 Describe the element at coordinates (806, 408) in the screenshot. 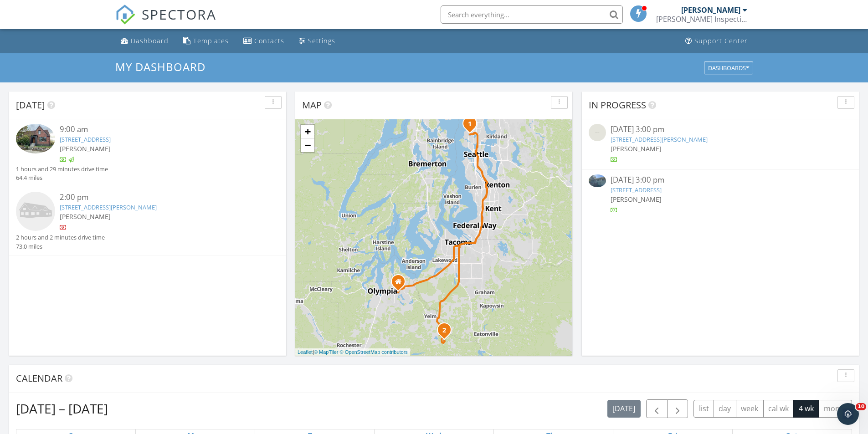

I see `button: 4 wk` at that location.